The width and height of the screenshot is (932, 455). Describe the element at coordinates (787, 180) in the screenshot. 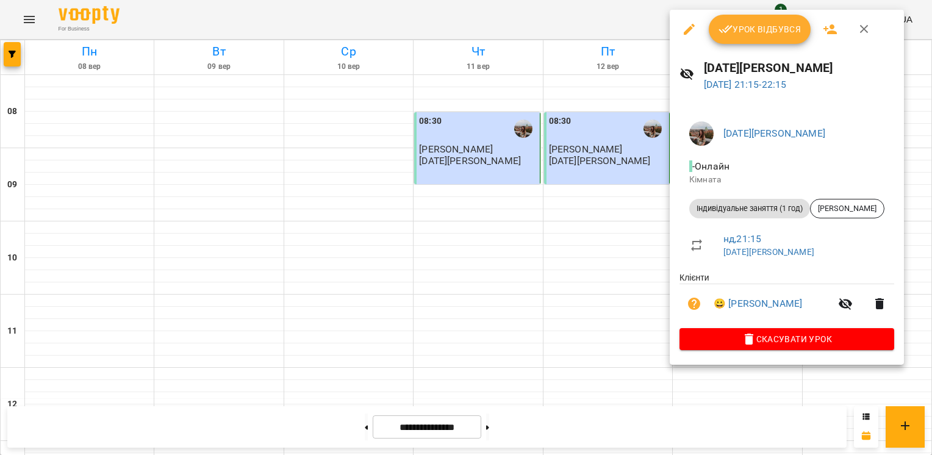

I see `p: Кімната` at that location.